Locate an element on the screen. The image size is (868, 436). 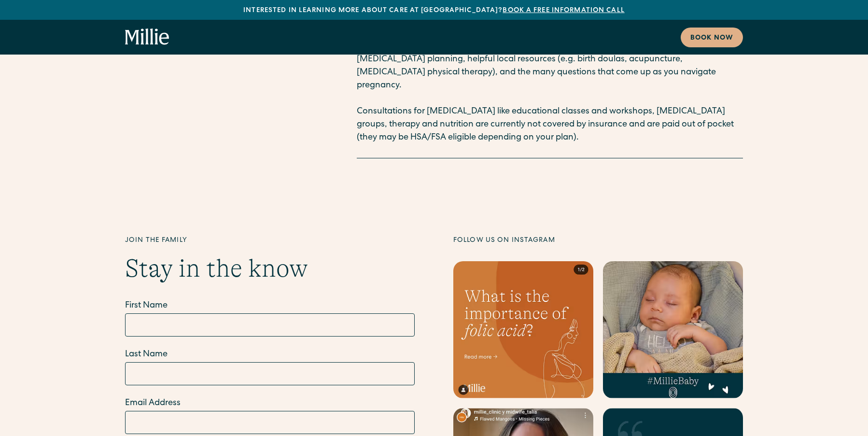
a: Book a free information call is located at coordinates (563, 11).